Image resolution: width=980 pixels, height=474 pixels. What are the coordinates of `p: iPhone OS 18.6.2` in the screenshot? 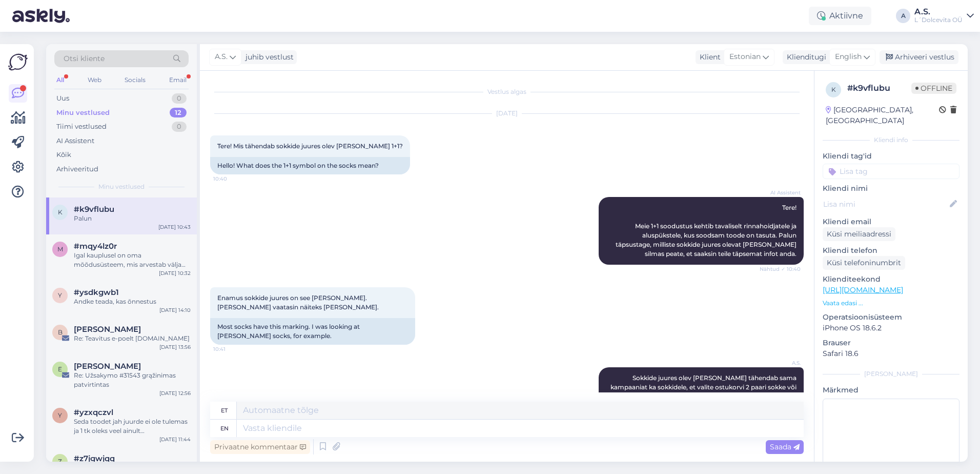 It's located at (891, 328).